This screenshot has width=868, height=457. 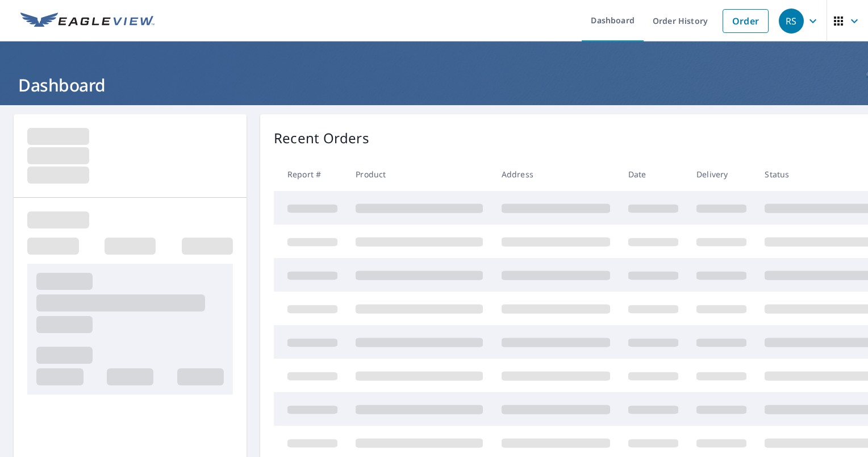 I want to click on th: Address, so click(x=556, y=174).